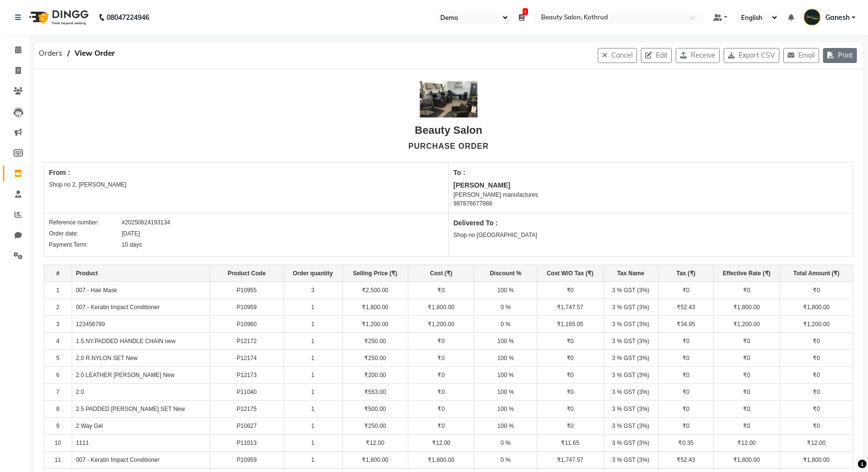 The width and height of the screenshot is (868, 472). I want to click on th: Product, so click(141, 273).